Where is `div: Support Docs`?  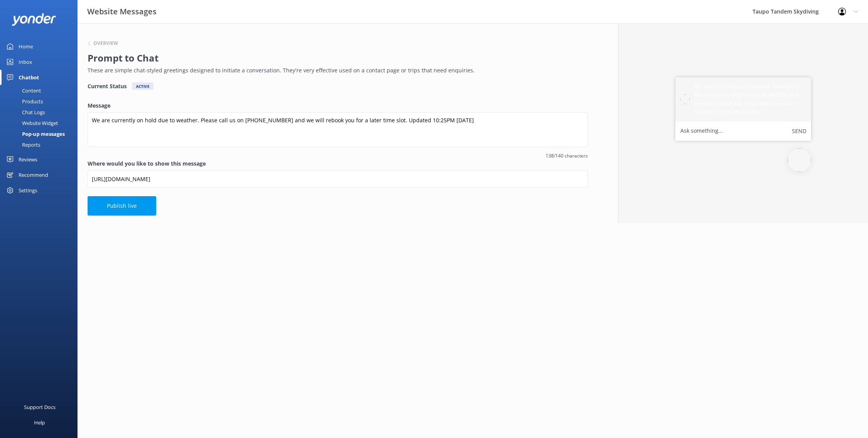 div: Support Docs is located at coordinates (39, 407).